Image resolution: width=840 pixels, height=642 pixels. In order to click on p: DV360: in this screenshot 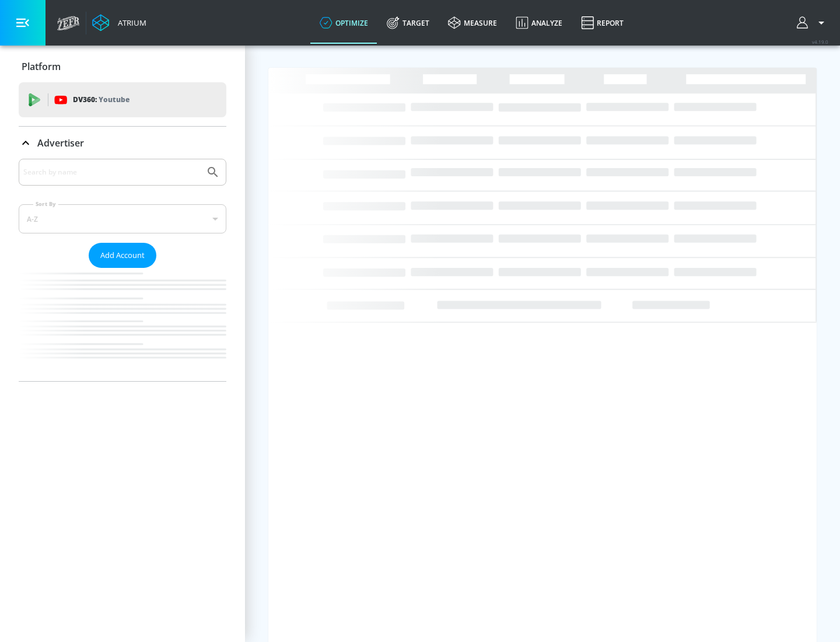, I will do `click(101, 100)`.